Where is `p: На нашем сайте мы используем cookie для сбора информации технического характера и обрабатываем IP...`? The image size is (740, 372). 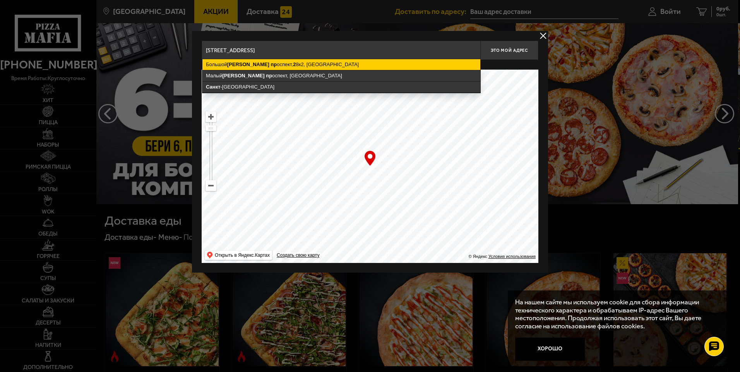
p: На нашем сайте мы используем cookie для сбора информации технического характера и обрабатываем IP... is located at coordinates (616, 314).